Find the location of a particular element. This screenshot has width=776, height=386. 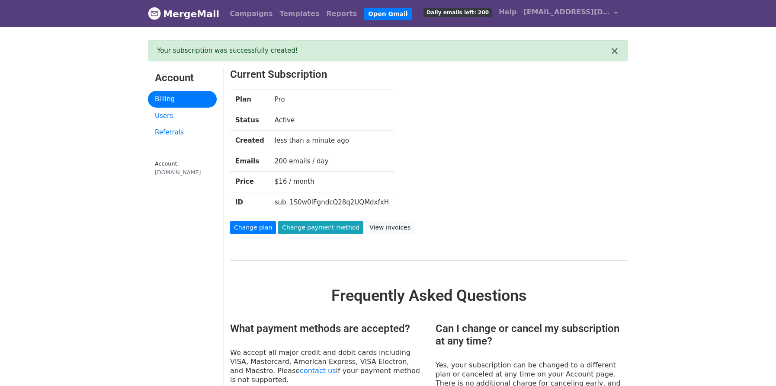

a: Campaigns is located at coordinates (251, 14).